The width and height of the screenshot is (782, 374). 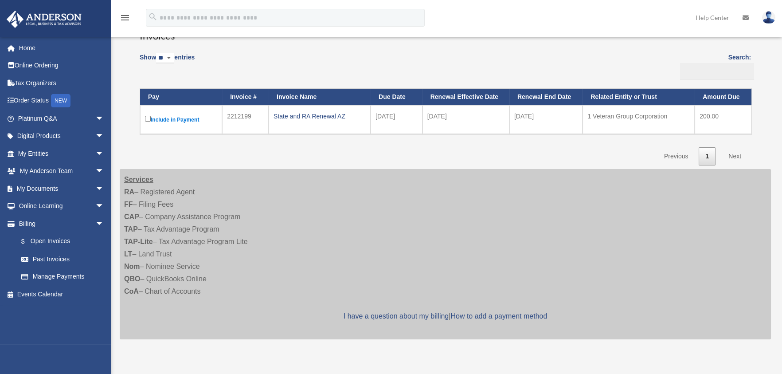 What do you see at coordinates (717, 71) in the screenshot?
I see `input: Search:` at bounding box center [717, 71].